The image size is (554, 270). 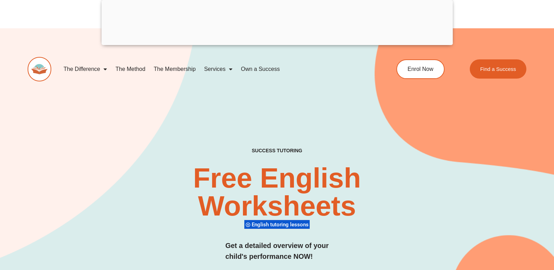 I want to click on a: Own a Success, so click(x=260, y=69).